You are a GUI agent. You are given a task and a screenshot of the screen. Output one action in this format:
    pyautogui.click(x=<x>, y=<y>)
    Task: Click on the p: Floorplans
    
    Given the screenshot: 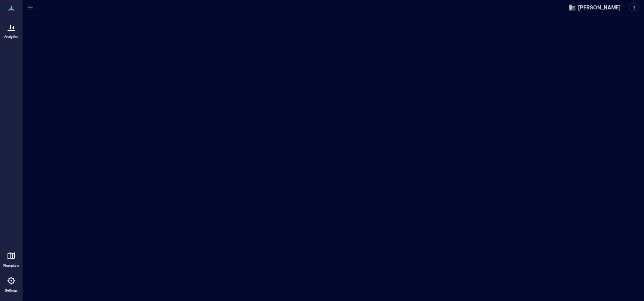 What is the action you would take?
    pyautogui.click(x=11, y=265)
    